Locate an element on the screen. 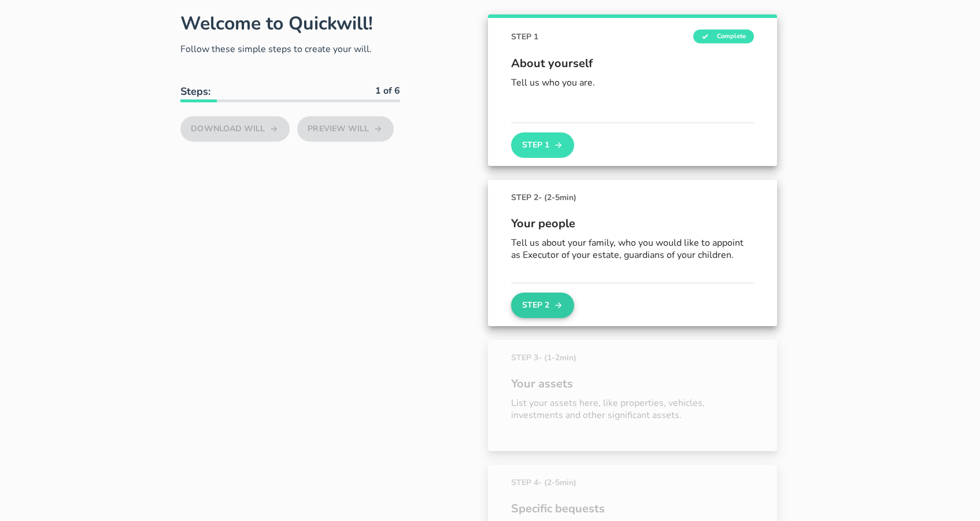 The width and height of the screenshot is (980, 521). p: Follow these simple steps to create your will. is located at coordinates (290, 49).